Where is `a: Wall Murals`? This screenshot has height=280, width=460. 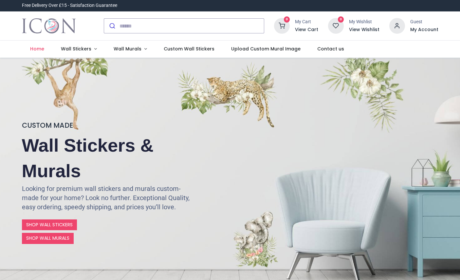
a: Wall Murals is located at coordinates (130, 49).